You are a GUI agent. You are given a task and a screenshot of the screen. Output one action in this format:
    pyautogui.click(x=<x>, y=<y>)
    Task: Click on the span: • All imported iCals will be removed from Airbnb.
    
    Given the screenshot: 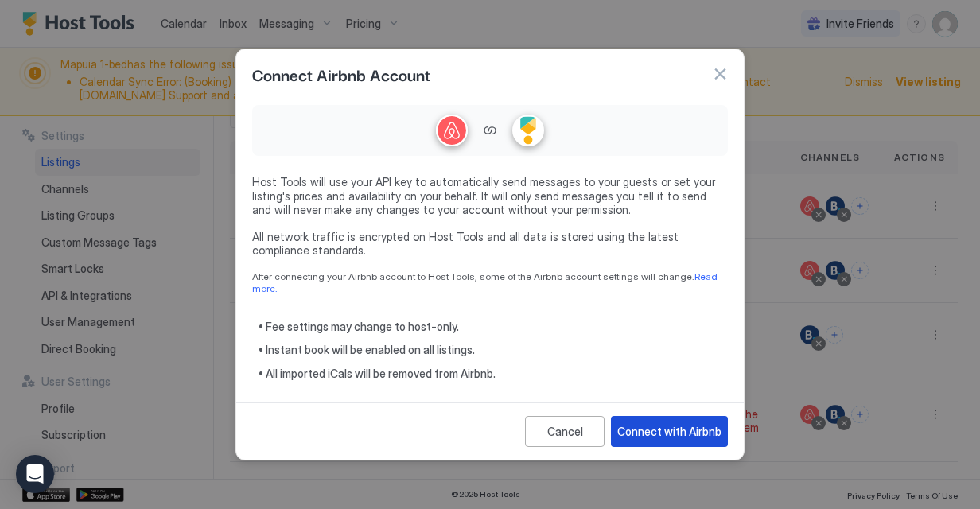 What is the action you would take?
    pyautogui.click(x=493, y=374)
    